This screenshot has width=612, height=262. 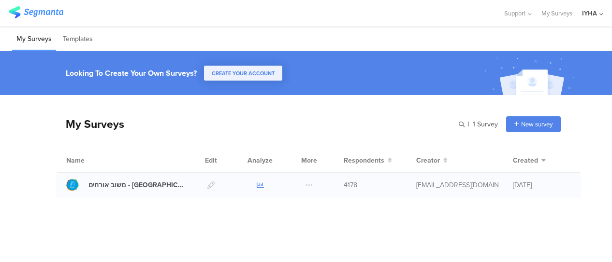 What do you see at coordinates (34, 39) in the screenshot?
I see `li: My Surveys` at bounding box center [34, 39].